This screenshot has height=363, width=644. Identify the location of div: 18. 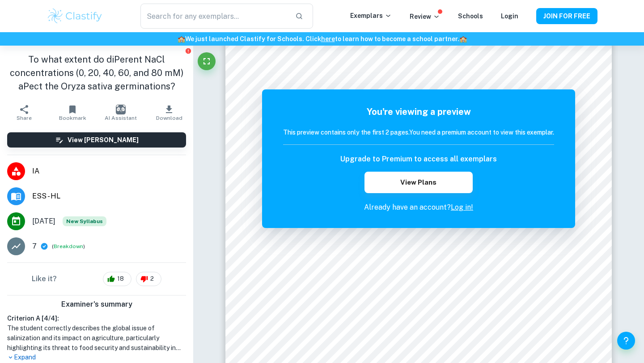
(117, 279).